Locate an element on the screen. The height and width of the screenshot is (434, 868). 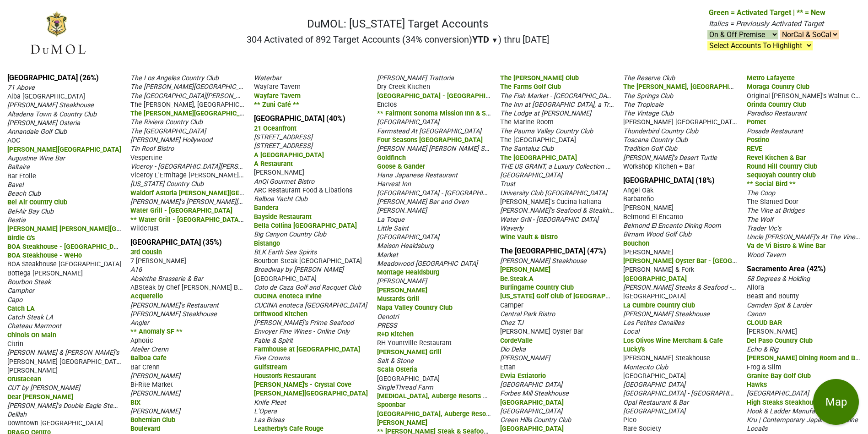
span: A Restaurant is located at coordinates (273, 164).